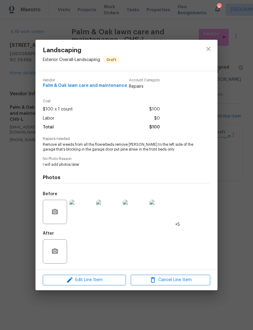  Describe the element at coordinates (85, 80) in the screenshot. I see `span: Vendor` at that location.